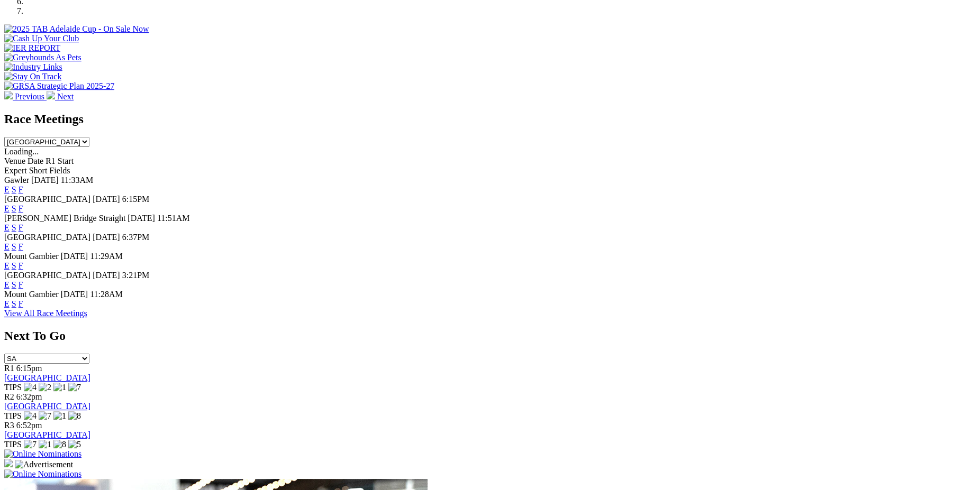 This screenshot has width=980, height=490. Describe the element at coordinates (9, 368) in the screenshot. I see `span: R1` at that location.